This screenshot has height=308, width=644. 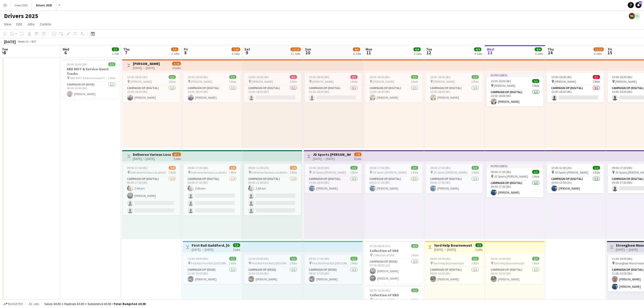 I want to click on span: Collection of XBD, so click(x=384, y=299).